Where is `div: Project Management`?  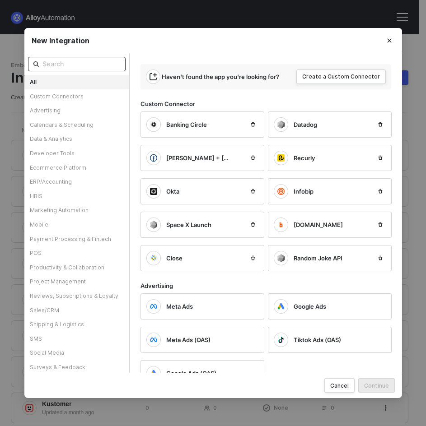
div: Project Management is located at coordinates (77, 282).